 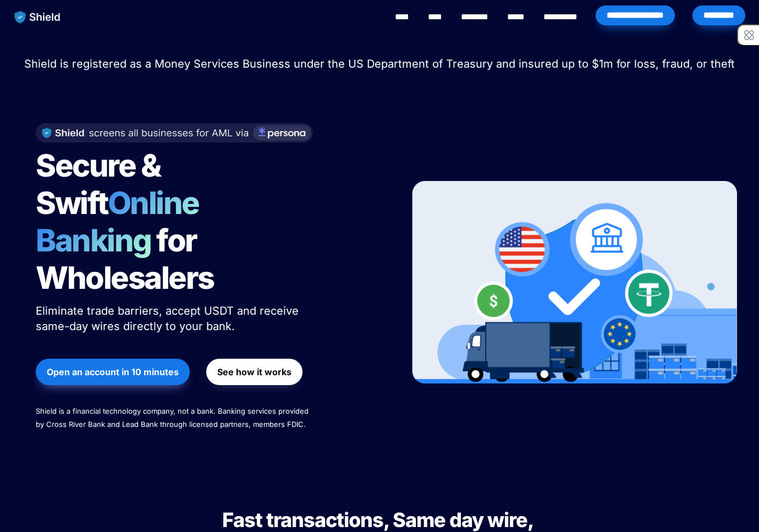 I want to click on a: See how it works, so click(x=254, y=372).